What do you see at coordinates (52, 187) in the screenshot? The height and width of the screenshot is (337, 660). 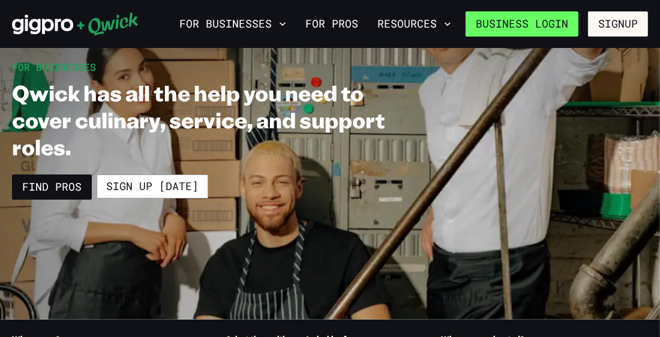 I see `a: Find Pros` at bounding box center [52, 187].